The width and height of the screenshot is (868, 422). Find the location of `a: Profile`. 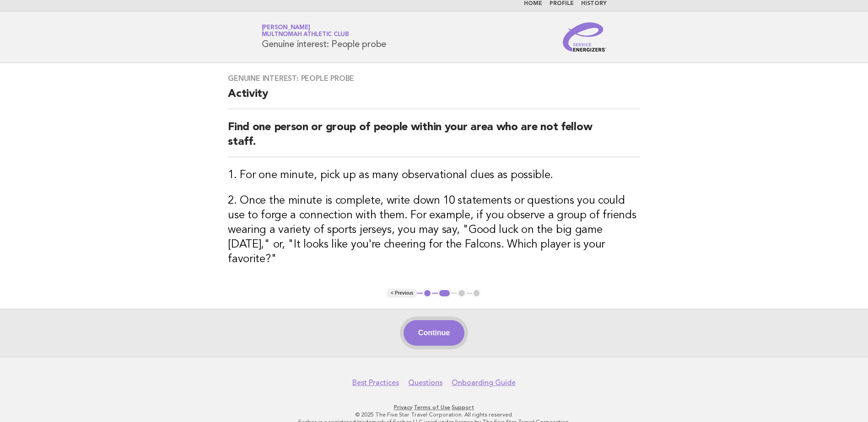

a: Profile is located at coordinates (562, 4).